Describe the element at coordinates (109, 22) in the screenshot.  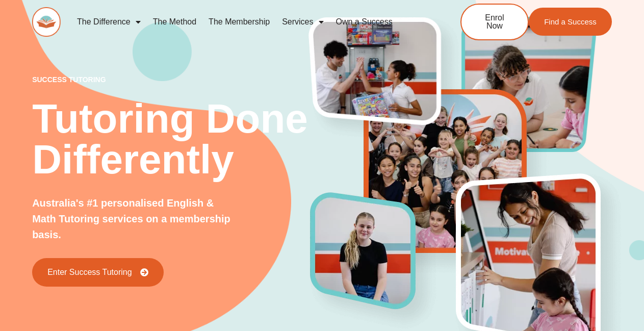
I see `a: The Difference` at that location.